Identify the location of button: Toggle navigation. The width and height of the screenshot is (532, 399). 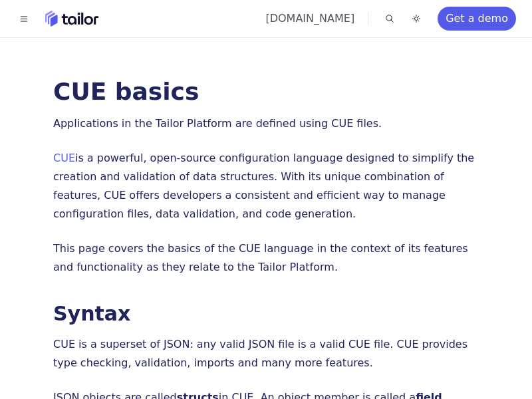
(24, 19).